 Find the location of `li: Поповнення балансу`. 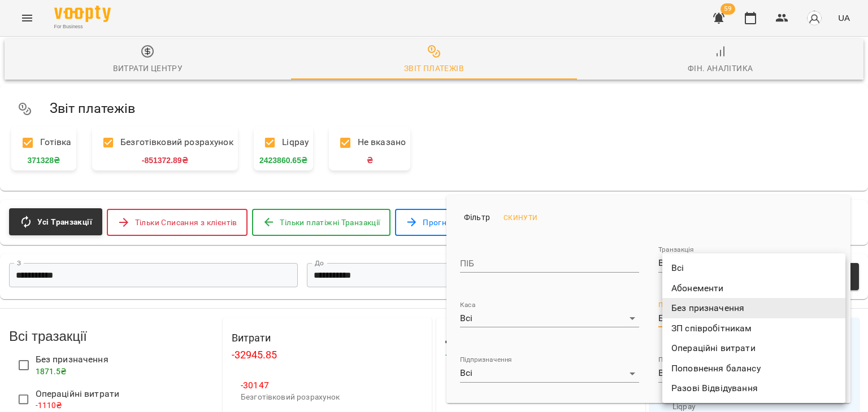

li: Поповнення балансу is located at coordinates (754, 369).